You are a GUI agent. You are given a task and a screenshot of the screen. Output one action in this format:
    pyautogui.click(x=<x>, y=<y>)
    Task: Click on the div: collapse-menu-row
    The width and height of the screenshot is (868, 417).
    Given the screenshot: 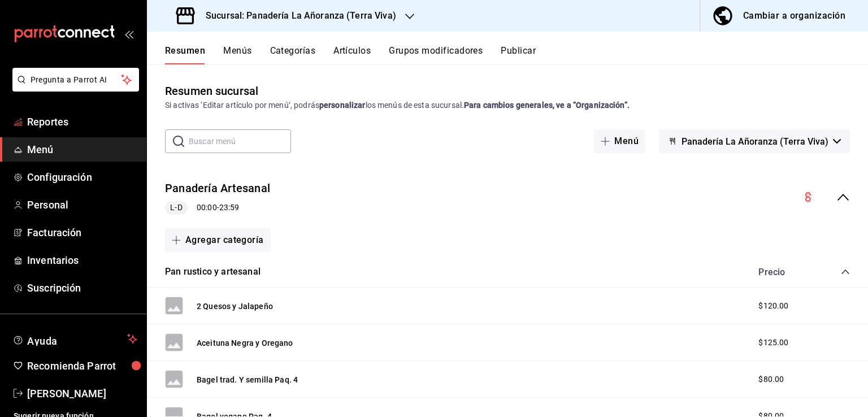 What is the action you would take?
    pyautogui.click(x=508, y=197)
    